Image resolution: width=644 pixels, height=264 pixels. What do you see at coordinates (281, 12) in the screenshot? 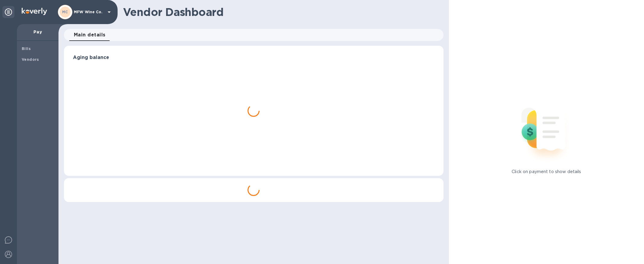
I see `h1: Vendor Dashboard` at bounding box center [281, 12].